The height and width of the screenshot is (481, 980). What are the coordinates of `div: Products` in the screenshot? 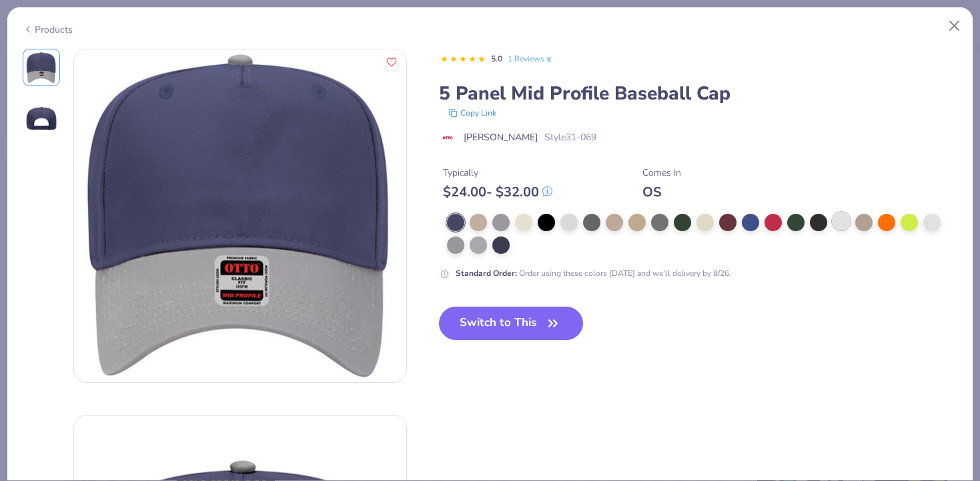 It's located at (47, 29).